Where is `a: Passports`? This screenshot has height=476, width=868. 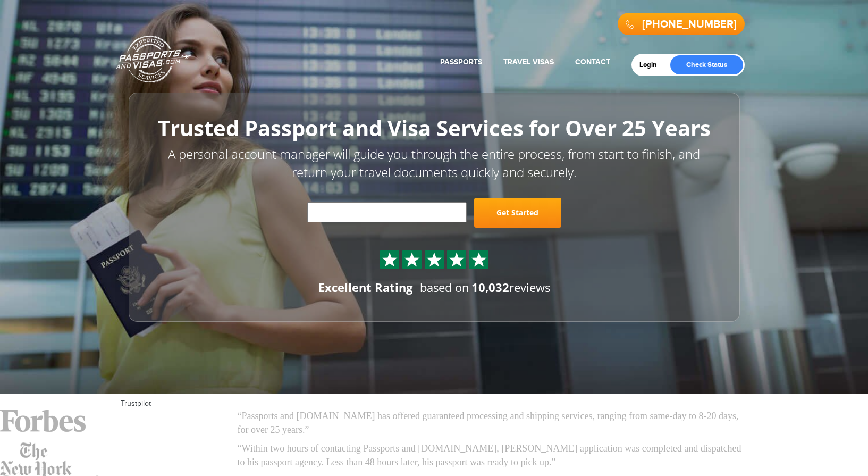
a: Passports is located at coordinates (461, 62).